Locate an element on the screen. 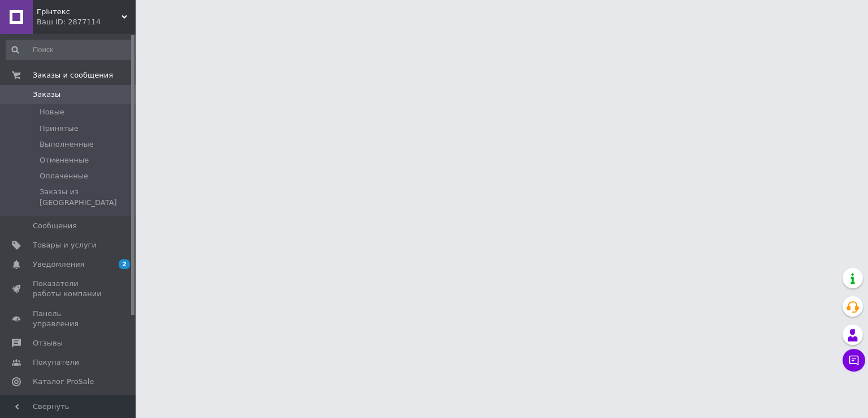 The width and height of the screenshot is (868, 418). span: Уведомления is located at coordinates (58, 264).